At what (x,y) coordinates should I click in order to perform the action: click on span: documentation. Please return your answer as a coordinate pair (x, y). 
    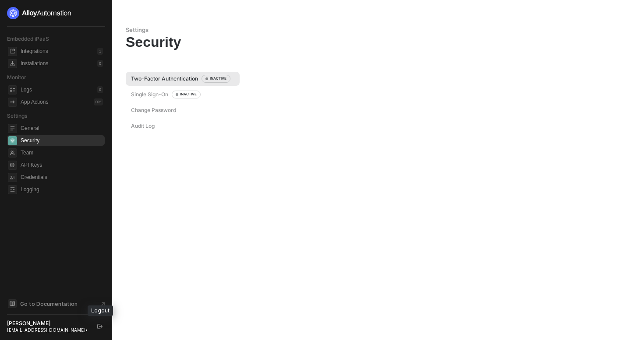
    Looking at the image, I should click on (12, 304).